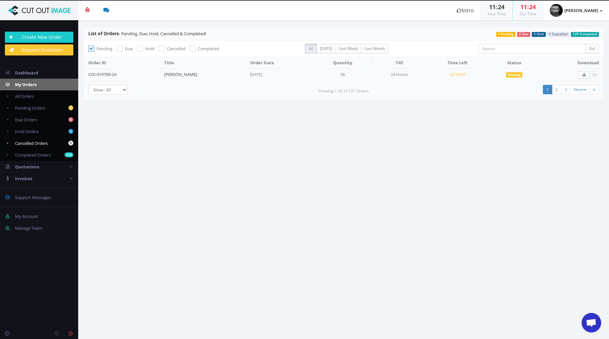  Describe the element at coordinates (30, 108) in the screenshot. I see `span: Pending Orders` at that location.